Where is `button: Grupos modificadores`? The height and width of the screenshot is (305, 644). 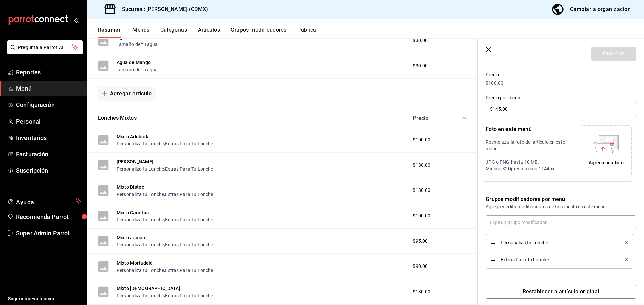
button: Grupos modificadores is located at coordinates (259, 33).